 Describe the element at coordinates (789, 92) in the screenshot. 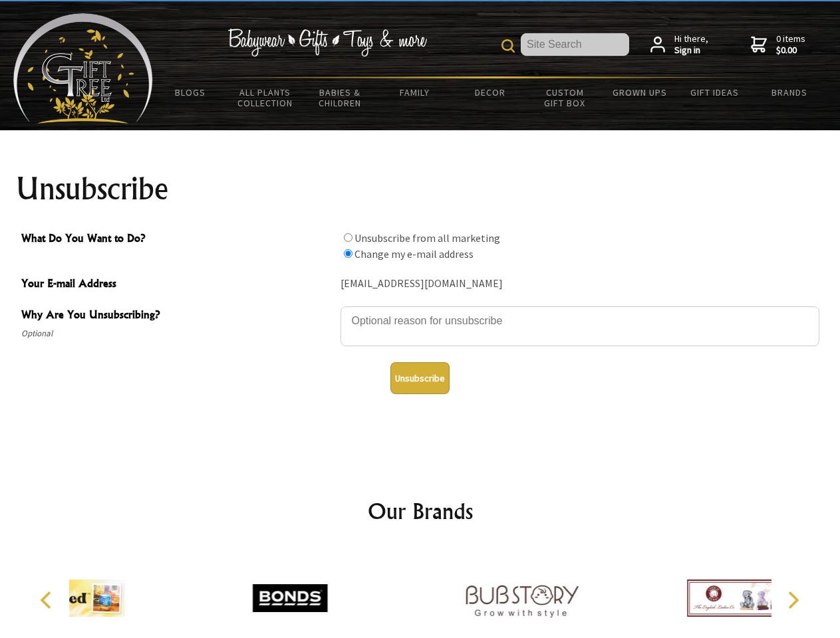

I see `a: Brands` at that location.